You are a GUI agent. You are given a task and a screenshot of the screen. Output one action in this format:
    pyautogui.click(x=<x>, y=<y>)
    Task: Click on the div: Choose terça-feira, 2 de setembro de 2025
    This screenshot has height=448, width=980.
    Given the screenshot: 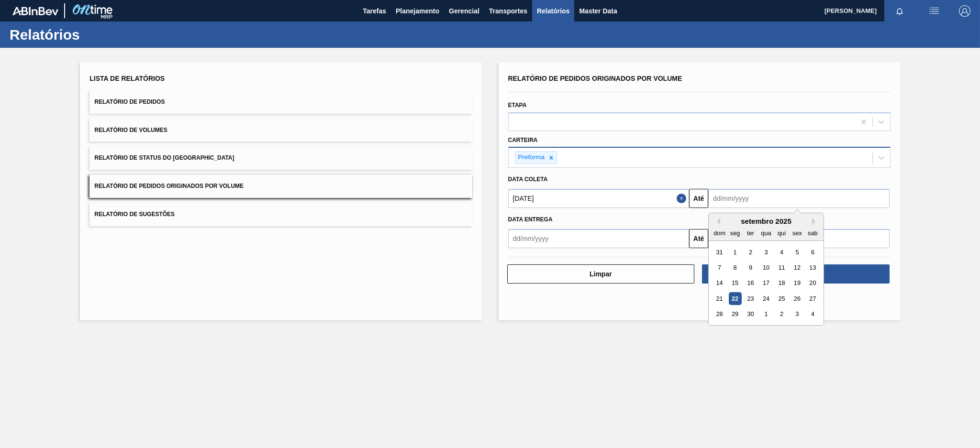 What is the action you would take?
    pyautogui.click(x=750, y=252)
    